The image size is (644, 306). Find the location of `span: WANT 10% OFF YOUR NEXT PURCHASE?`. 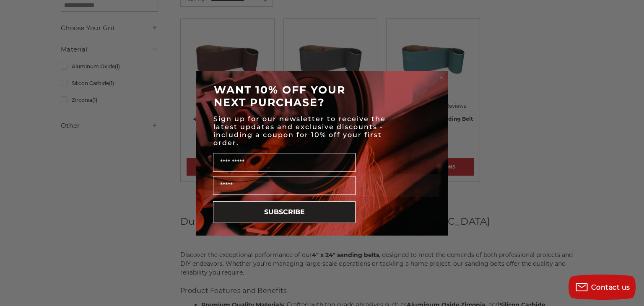

span: WANT 10% OFF YOUR NEXT PURCHASE? is located at coordinates (280, 96).